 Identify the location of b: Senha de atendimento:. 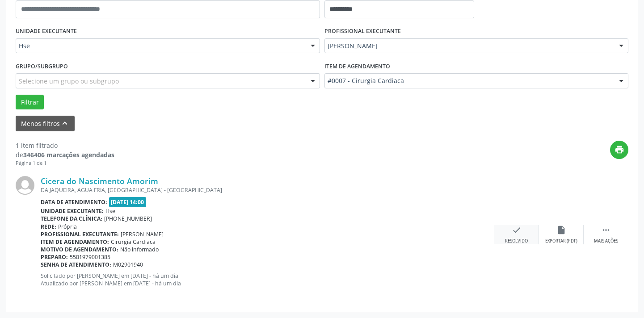
(76, 264).